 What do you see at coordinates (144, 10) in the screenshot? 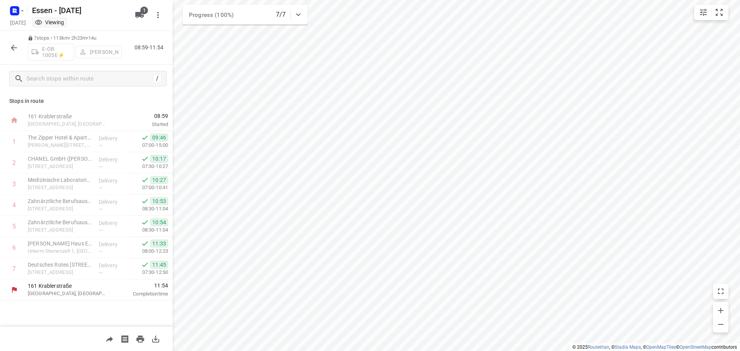
I see `span: 1` at bounding box center [144, 10].